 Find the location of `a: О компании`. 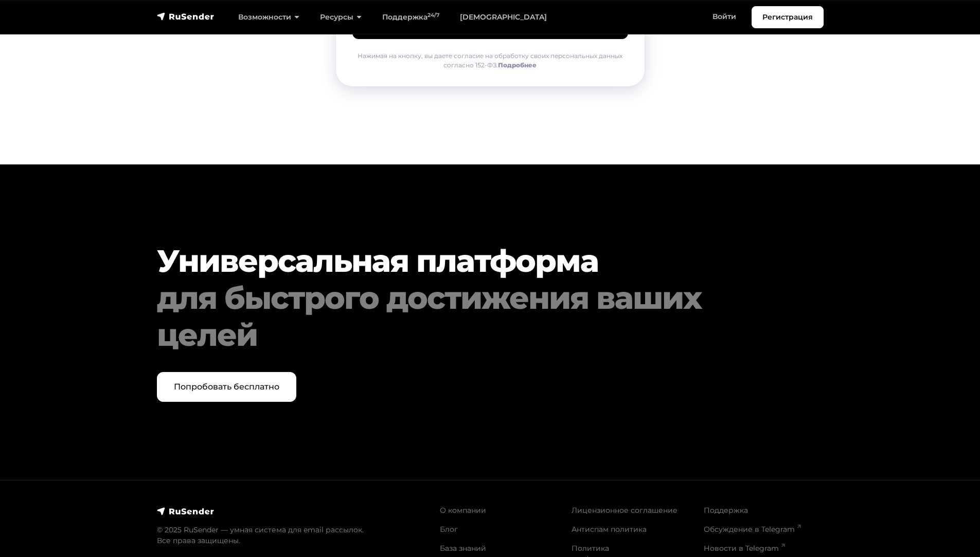

a: О компании is located at coordinates (463, 511).